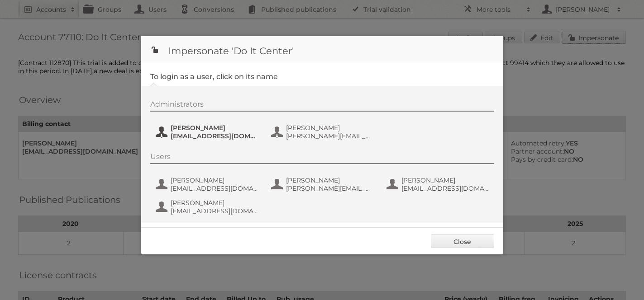 The width and height of the screenshot is (644, 300). I want to click on div: Users, so click(322, 159).